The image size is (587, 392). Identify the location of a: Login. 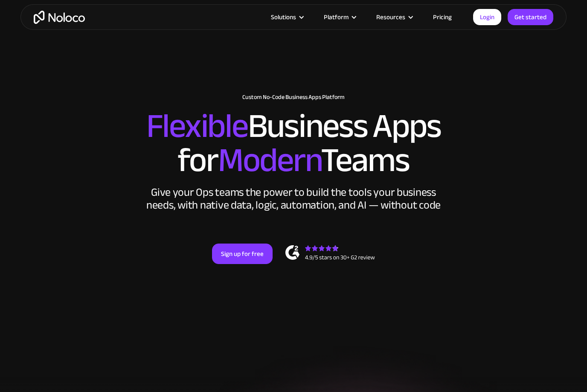
(487, 17).